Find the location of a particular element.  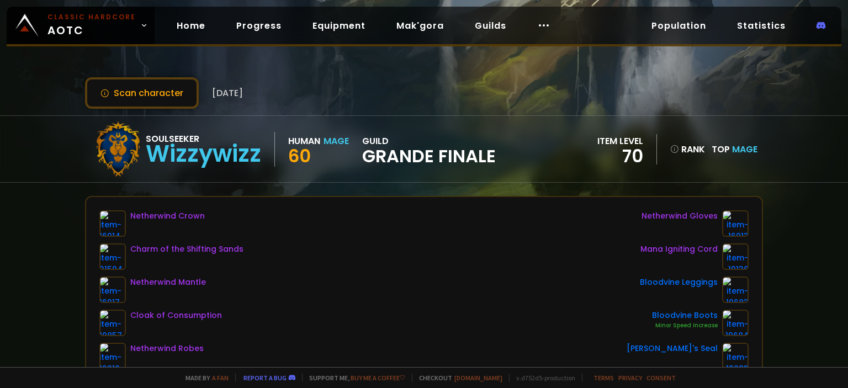

a: Buy me a coffee is located at coordinates (378, 378).